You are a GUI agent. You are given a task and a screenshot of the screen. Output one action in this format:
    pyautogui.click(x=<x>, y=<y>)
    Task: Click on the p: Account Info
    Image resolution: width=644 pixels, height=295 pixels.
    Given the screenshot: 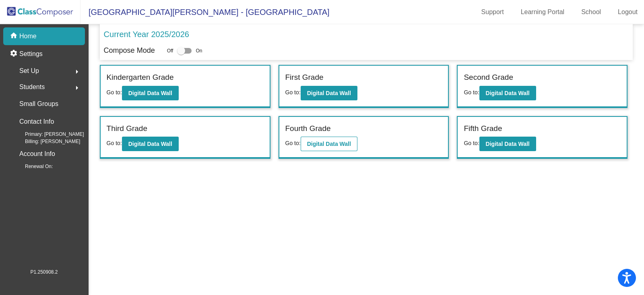 What is the action you would take?
    pyautogui.click(x=37, y=154)
    